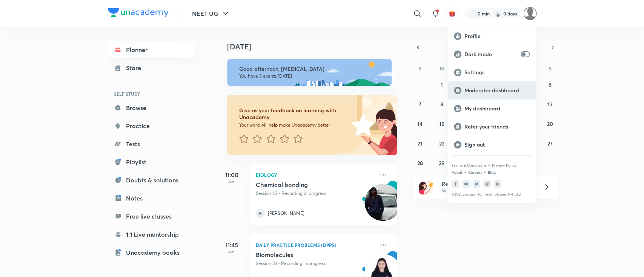 Image resolution: width=644 pixels, height=277 pixels. What do you see at coordinates (504, 165) in the screenshot?
I see `a: Privacy Policy` at bounding box center [504, 165].